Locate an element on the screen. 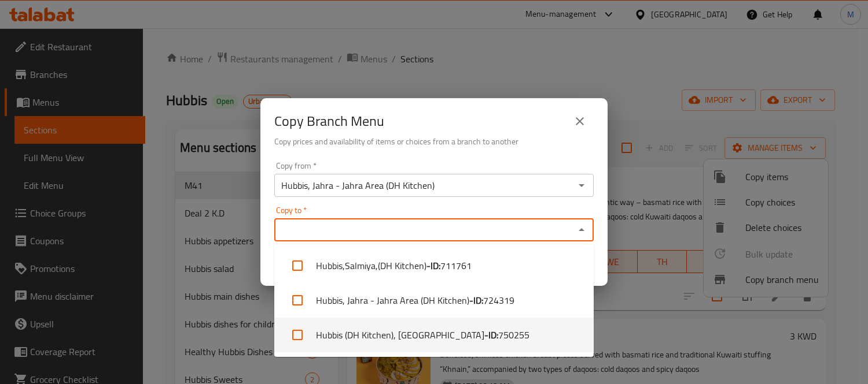 This screenshot has height=384, width=868. button: Open is located at coordinates (581, 186).